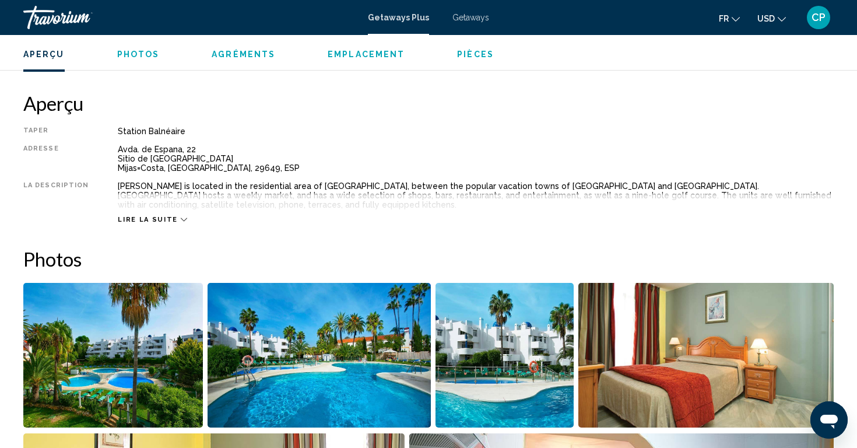  Describe the element at coordinates (56, 159) in the screenshot. I see `div: Adresse` at that location.